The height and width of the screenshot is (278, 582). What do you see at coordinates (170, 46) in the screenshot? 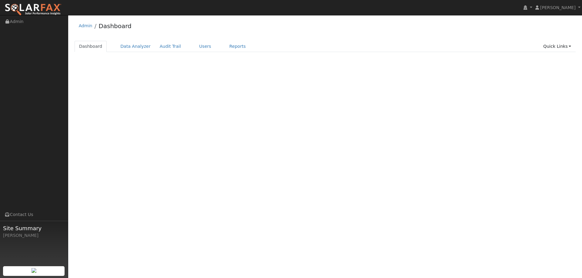
I see `a: Audit Trail` at bounding box center [170, 46].